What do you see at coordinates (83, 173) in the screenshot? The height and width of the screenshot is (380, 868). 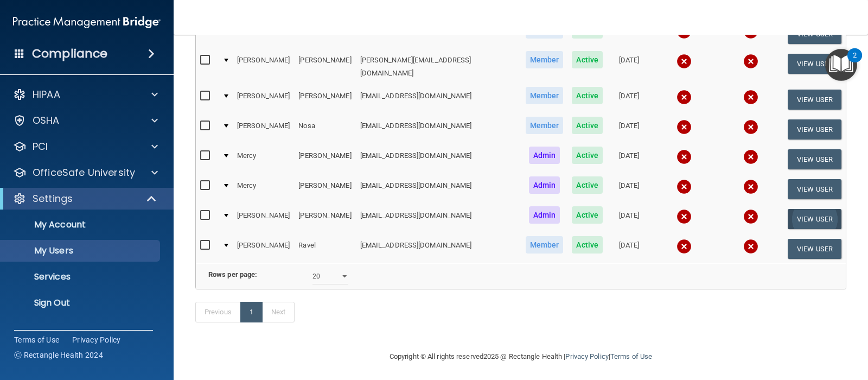 I see `p: OfficeSafe University` at bounding box center [83, 173].